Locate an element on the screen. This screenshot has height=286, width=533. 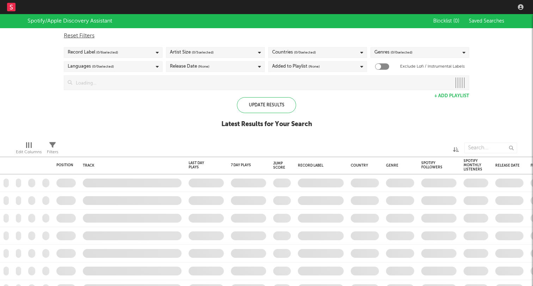
div: Genre is located at coordinates (398, 166).